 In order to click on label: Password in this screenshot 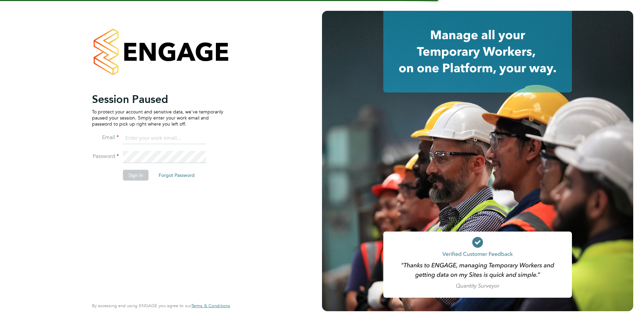, I will do `click(106, 156)`.